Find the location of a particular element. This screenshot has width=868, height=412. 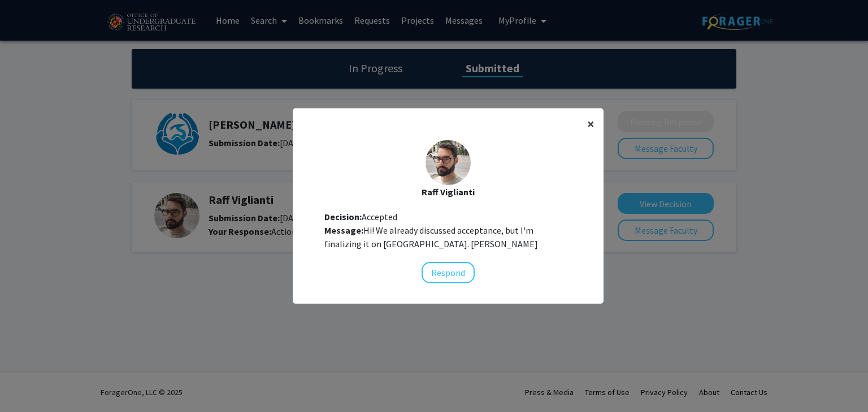

div: Accepted is located at coordinates (448, 217).